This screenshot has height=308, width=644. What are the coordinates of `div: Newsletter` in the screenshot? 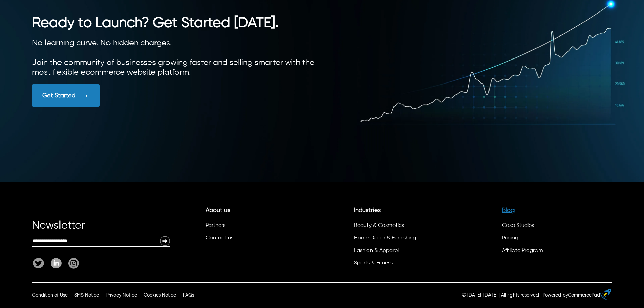 It's located at (101, 228).